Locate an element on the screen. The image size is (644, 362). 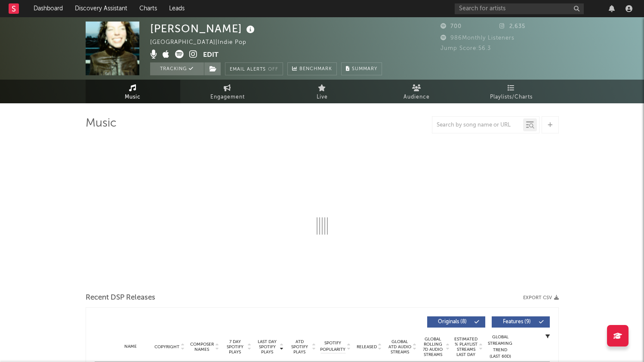
button: Originals(8) is located at coordinates (456, 322).